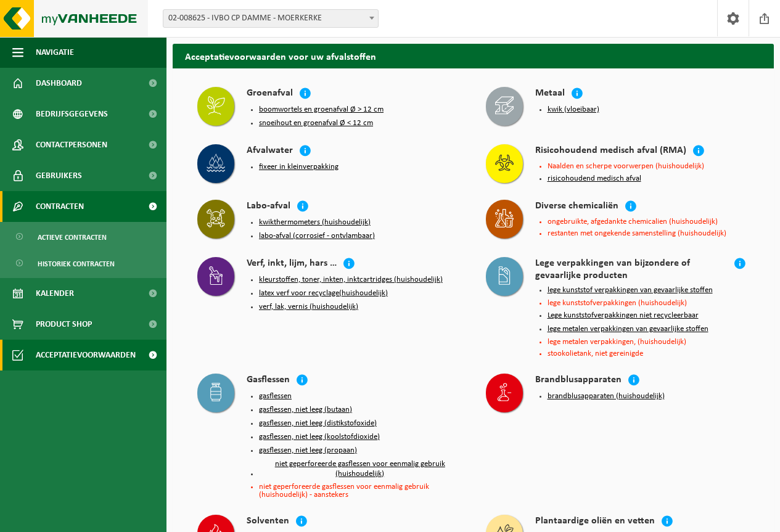 Image resolution: width=780 pixels, height=532 pixels. I want to click on li: lege kunststofverpakkingen (huishoudelijk), so click(649, 303).